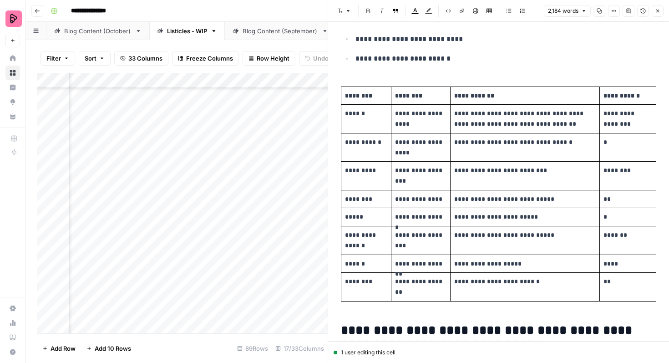 This screenshot has width=669, height=363. Describe the element at coordinates (141, 58) in the screenshot. I see `button: 33 Columns` at that location.